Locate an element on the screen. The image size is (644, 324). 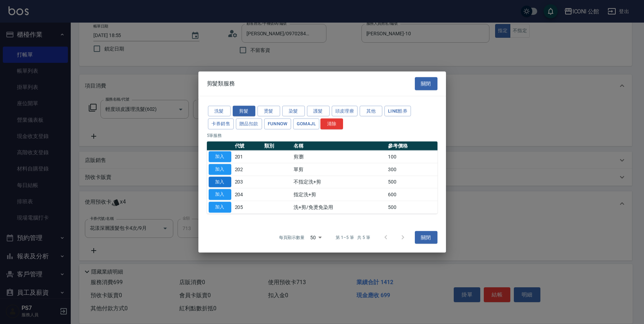
td: 單剪 is located at coordinates (339, 170).